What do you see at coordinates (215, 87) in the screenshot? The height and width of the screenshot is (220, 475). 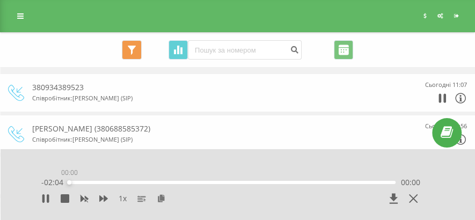 I see `div: 380934389523` at bounding box center [215, 87].